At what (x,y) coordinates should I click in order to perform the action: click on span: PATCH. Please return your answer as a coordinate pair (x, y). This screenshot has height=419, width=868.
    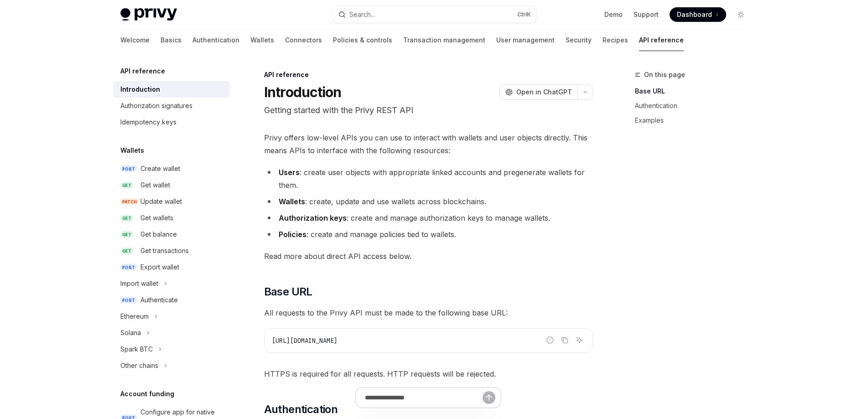
    Looking at the image, I should click on (130, 202).